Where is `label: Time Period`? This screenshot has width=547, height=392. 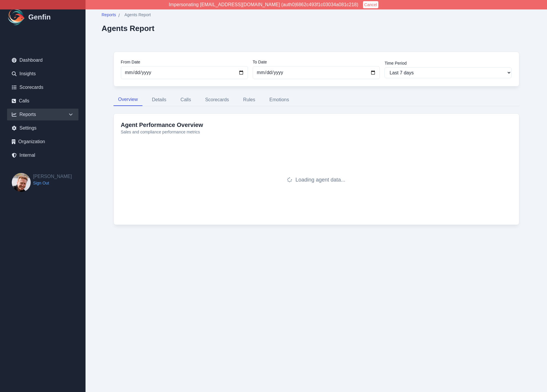
label: Time Period is located at coordinates (448, 63).